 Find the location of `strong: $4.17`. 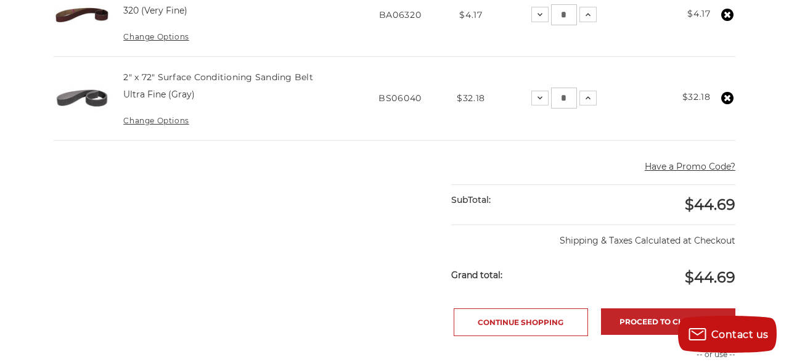

strong: $4.17 is located at coordinates (699, 14).